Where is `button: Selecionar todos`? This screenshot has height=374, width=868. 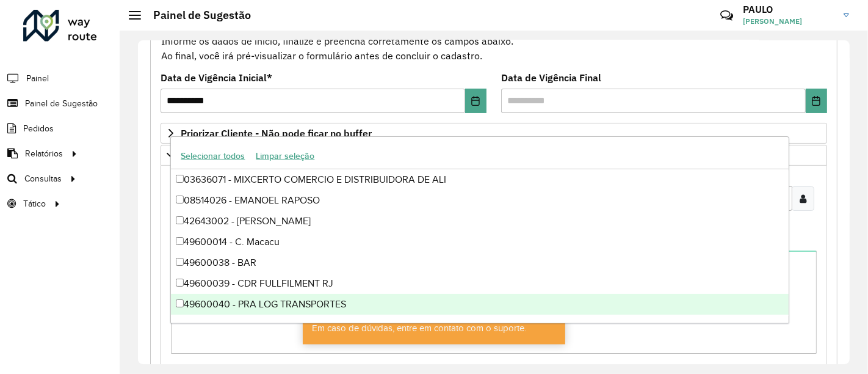
button: Selecionar todos is located at coordinates (213, 156).